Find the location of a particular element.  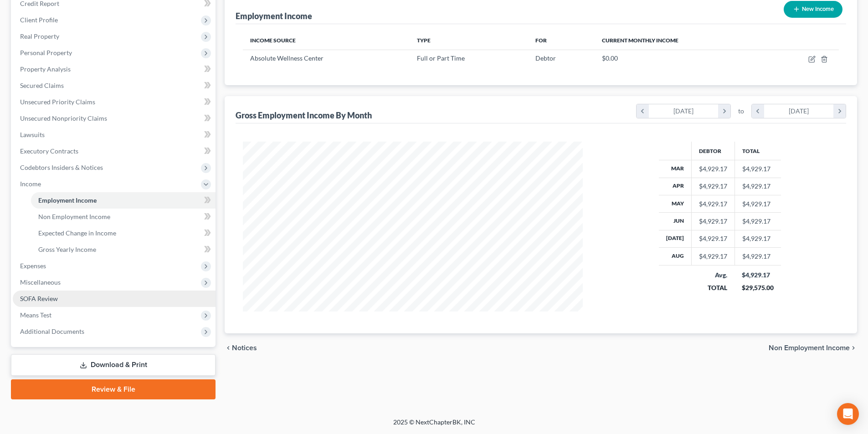

th: Jun is located at coordinates (675, 222).